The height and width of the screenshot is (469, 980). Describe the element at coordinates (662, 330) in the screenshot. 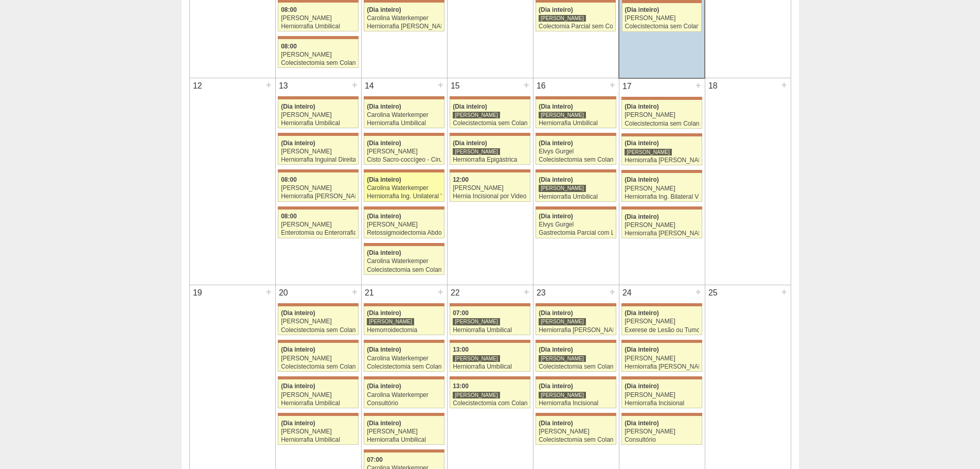

I see `div: Exerese de Lesão ou Tumor de Pele` at that location.